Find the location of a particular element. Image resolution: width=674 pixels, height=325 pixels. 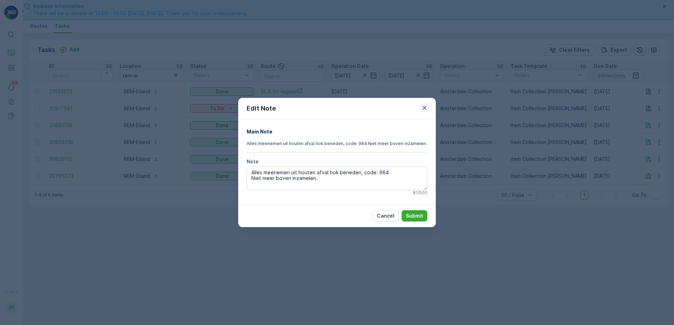

textarea: Alles meenemen uit houten afval hok beneden, code: 964 Niet meer boven inzamelen. is located at coordinates (337, 178).